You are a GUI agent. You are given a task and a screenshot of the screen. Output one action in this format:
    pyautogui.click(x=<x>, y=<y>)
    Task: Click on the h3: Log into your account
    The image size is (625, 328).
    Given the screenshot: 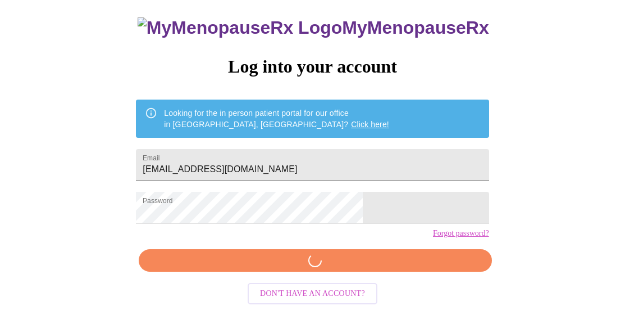 What is the action you would take?
    pyautogui.click(x=312, y=66)
    